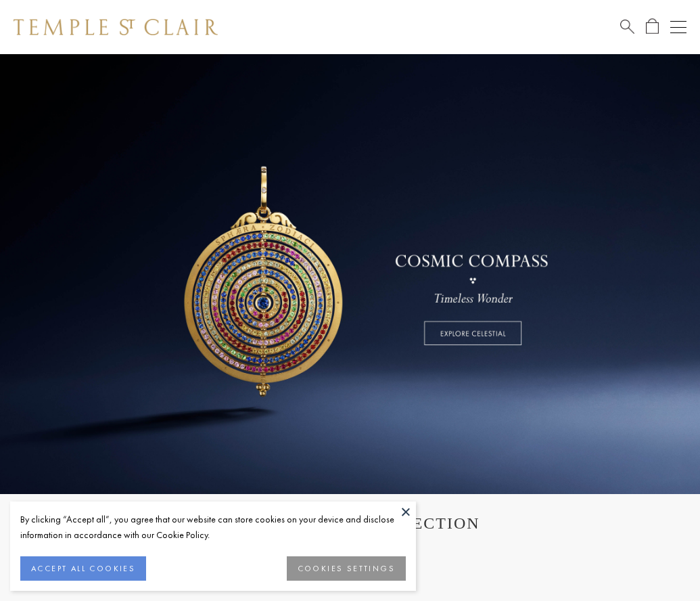 The image size is (700, 601). Describe the element at coordinates (652, 26) in the screenshot. I see `a: Open Shopping Bag` at that location.